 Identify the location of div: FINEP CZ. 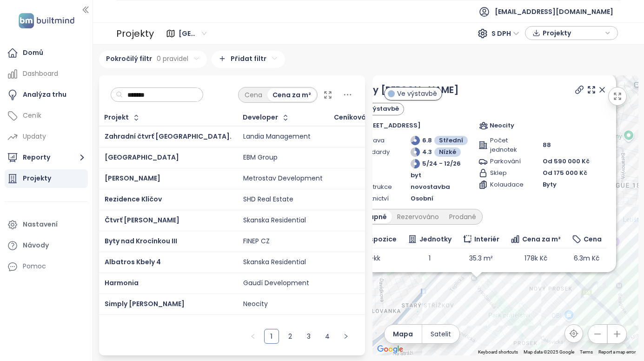
(256, 241).